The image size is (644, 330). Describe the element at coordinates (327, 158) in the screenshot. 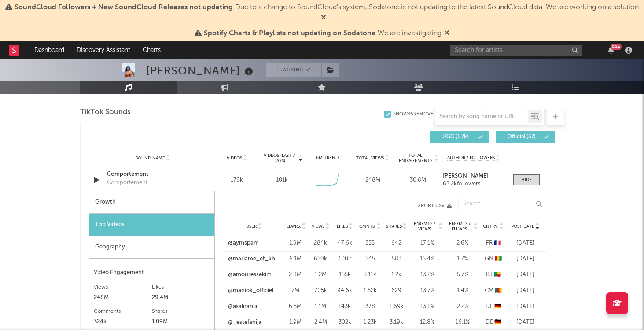

I see `div: 6M Trend` at that location.